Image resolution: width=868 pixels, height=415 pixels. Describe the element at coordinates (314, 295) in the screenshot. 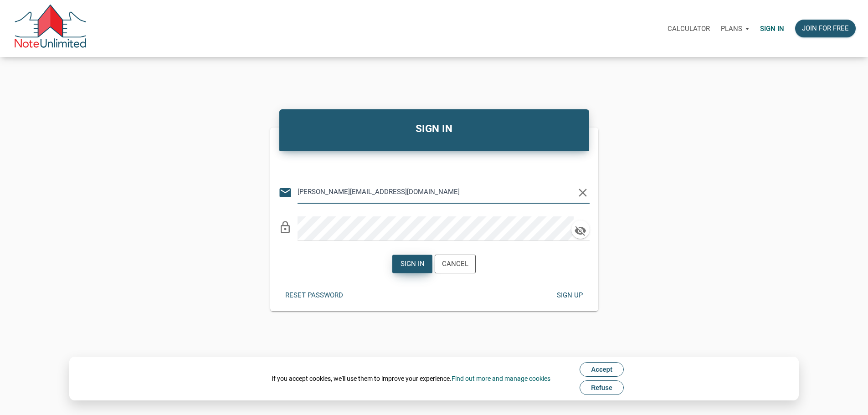

I see `button: Reset password` at that location.